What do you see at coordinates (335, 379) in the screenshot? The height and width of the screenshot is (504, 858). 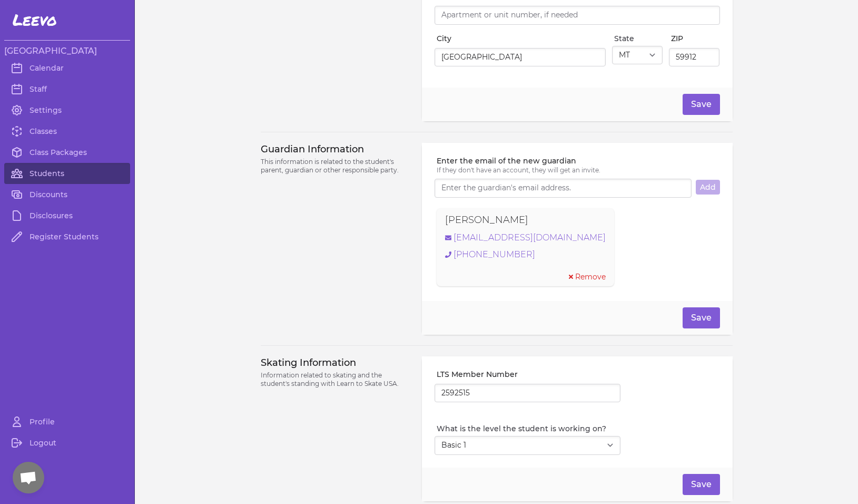 I see `p: Information related to skating and the student's standing with Learn to Skate USA.` at bounding box center [335, 379].